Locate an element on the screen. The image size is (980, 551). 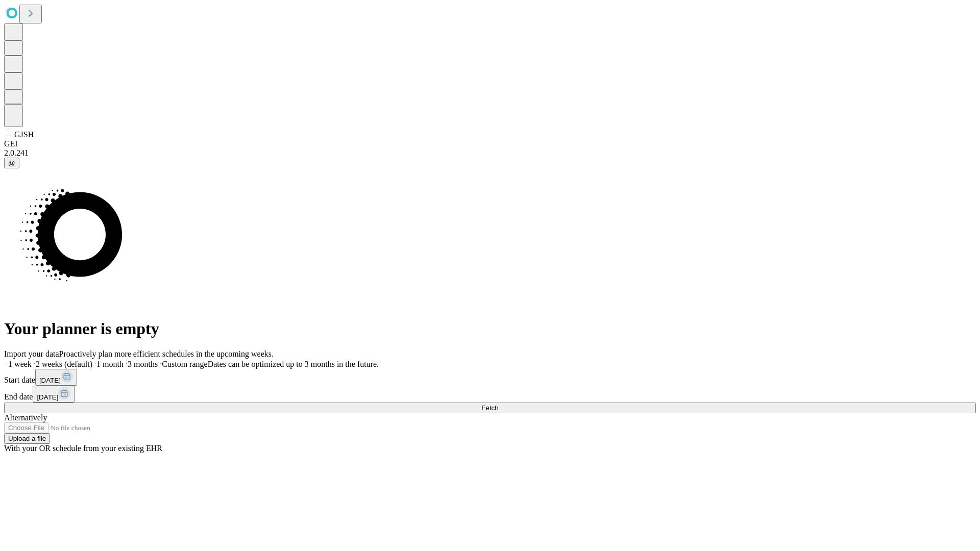
h1: Your planner is empty is located at coordinates (490, 329).